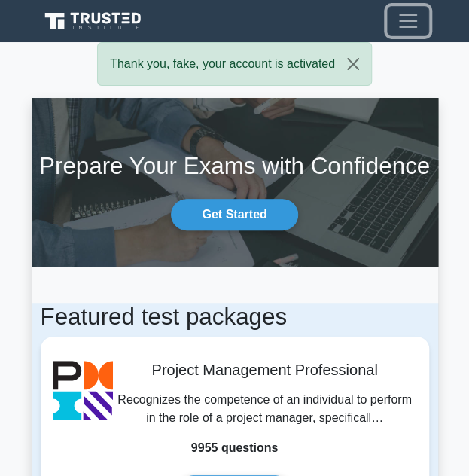 The height and width of the screenshot is (476, 469). Describe the element at coordinates (234, 64) in the screenshot. I see `div: Thank you, fake, your account is activated` at that location.